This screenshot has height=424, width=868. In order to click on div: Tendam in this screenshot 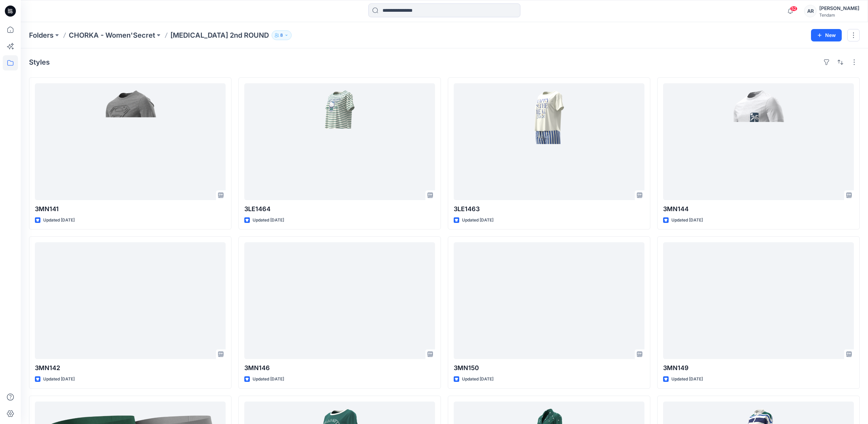, I will do `click(839, 15)`.